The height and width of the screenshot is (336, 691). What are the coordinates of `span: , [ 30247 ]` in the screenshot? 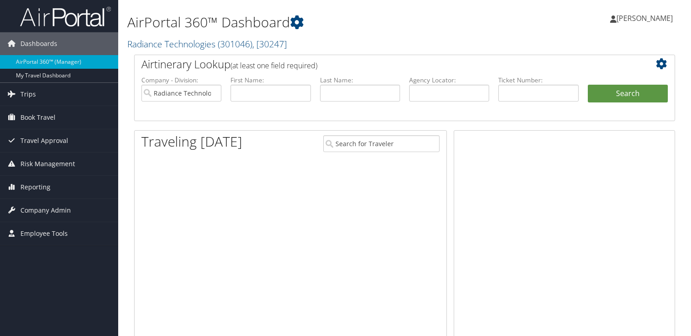 It's located at (270, 44).